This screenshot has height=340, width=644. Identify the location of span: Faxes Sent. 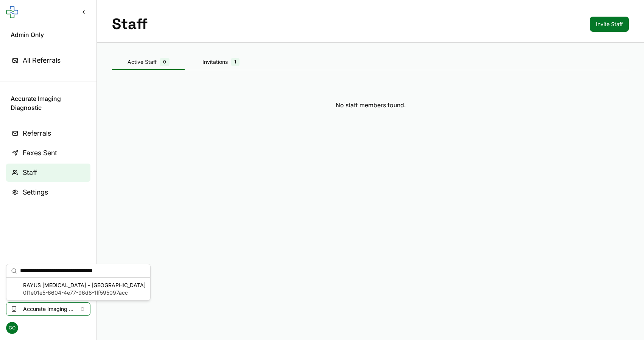
(39, 153).